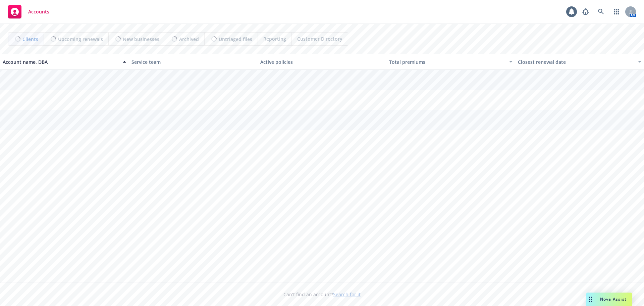  What do you see at coordinates (141, 39) in the screenshot?
I see `span: New businesses` at bounding box center [141, 39].